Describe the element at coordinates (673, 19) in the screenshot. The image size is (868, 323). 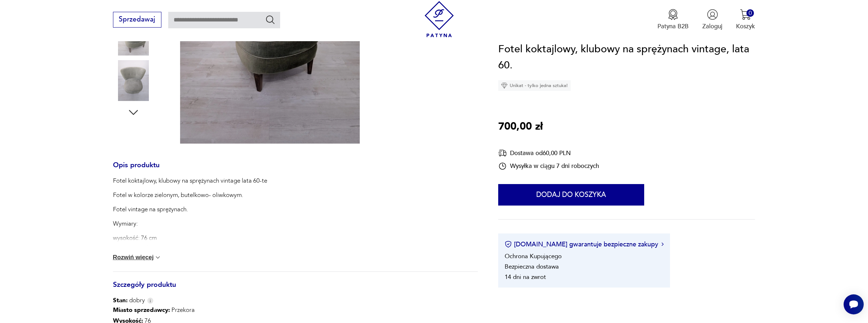
I see `button: Patyna B2B` at that location.